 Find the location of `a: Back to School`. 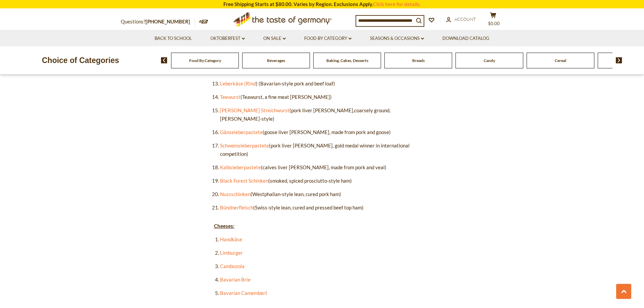

a: Back to School is located at coordinates (173, 38).